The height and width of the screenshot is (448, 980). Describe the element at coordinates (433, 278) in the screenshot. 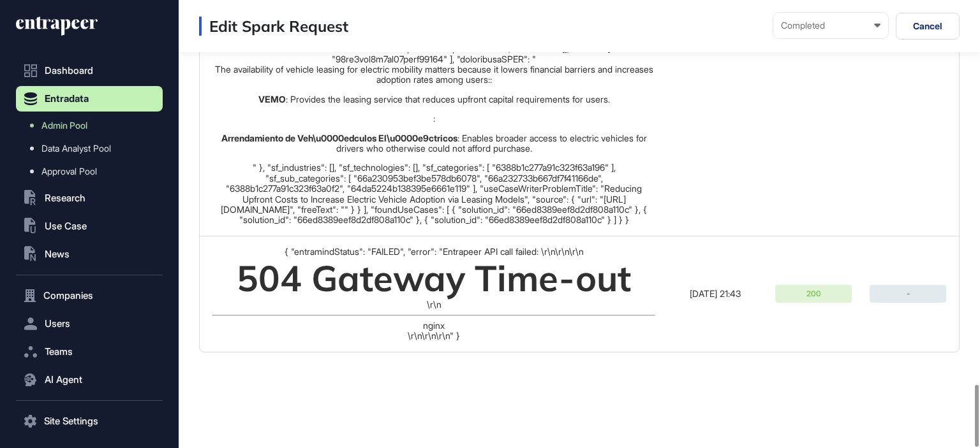

I see `h1: 504 Gateway Time-out` at that location.